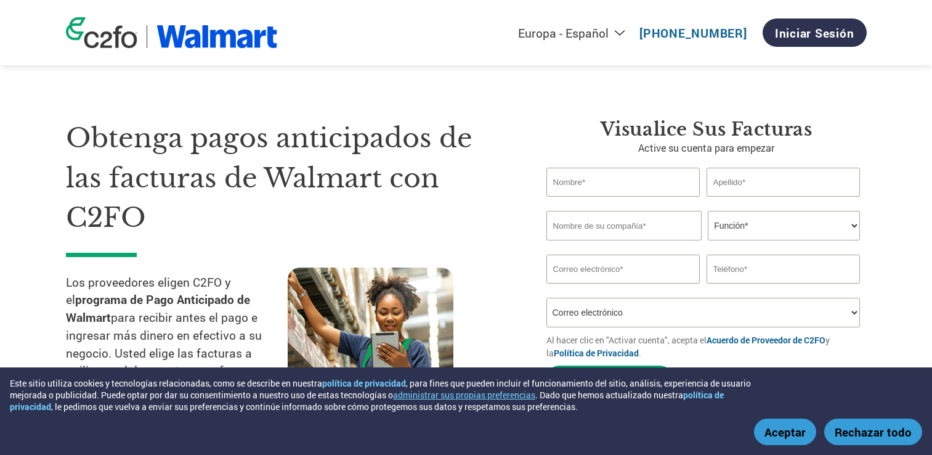  What do you see at coordinates (609, 378) in the screenshot?
I see `button: Activar cuenta` at bounding box center [609, 378].